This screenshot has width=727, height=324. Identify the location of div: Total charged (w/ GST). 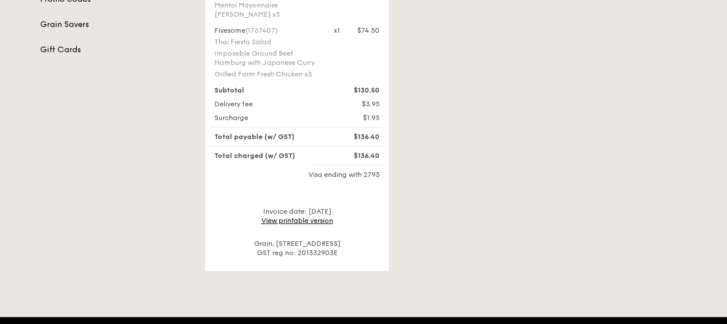
(267, 155).